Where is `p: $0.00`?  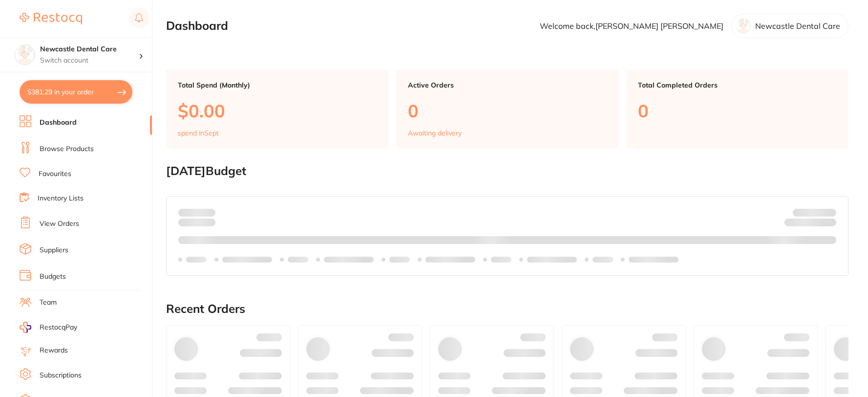
p: $0.00 is located at coordinates (277, 111).